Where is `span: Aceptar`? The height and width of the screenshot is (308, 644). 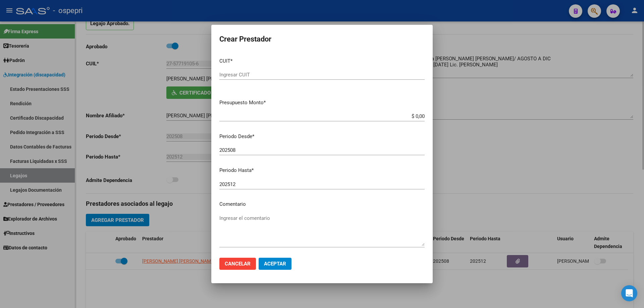
span: Aceptar is located at coordinates (275, 264).